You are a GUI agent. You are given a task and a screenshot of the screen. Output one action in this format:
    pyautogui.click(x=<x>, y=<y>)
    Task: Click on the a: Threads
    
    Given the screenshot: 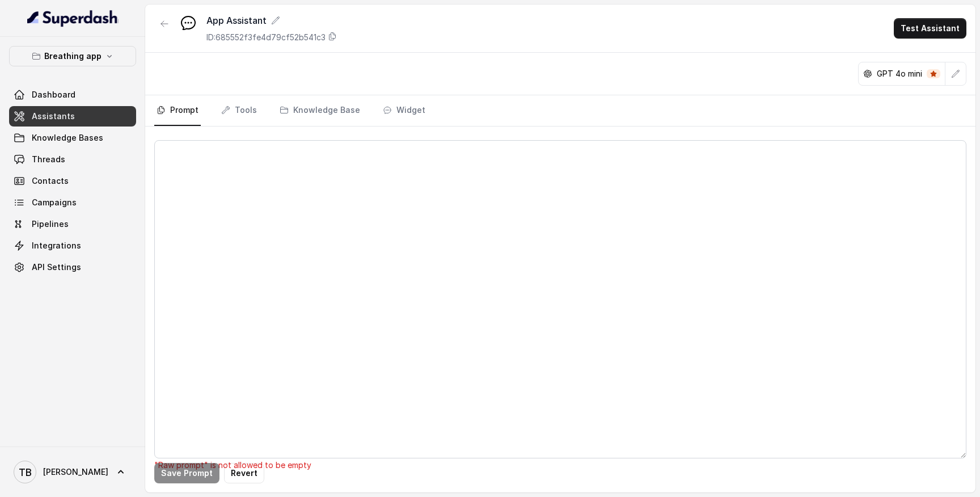 What is the action you would take?
    pyautogui.click(x=73, y=160)
    